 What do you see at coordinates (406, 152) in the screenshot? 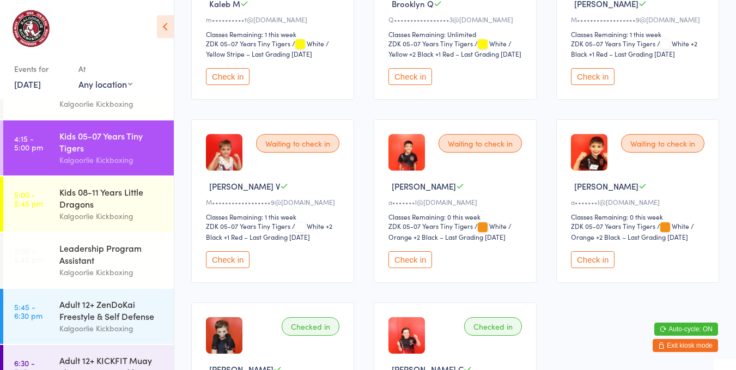
I see `img: image1724466161.png` at bounding box center [406, 152].